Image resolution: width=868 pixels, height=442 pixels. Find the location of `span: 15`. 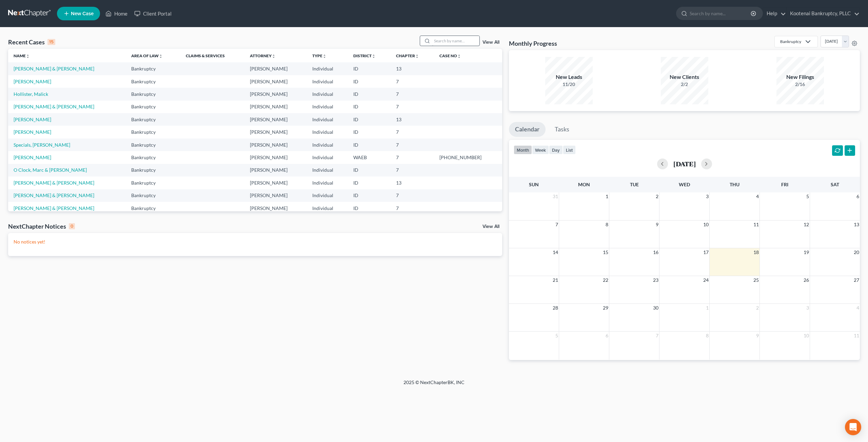

span: 15 is located at coordinates (606, 253).